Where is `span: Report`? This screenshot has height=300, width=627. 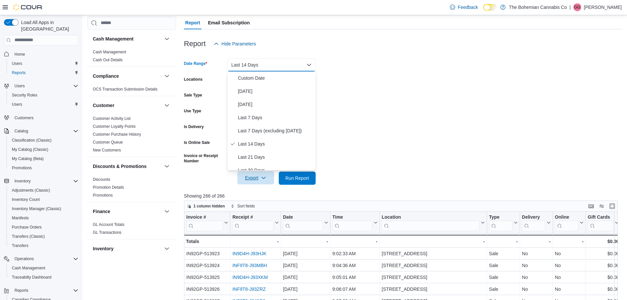
span: Report is located at coordinates (193, 23).